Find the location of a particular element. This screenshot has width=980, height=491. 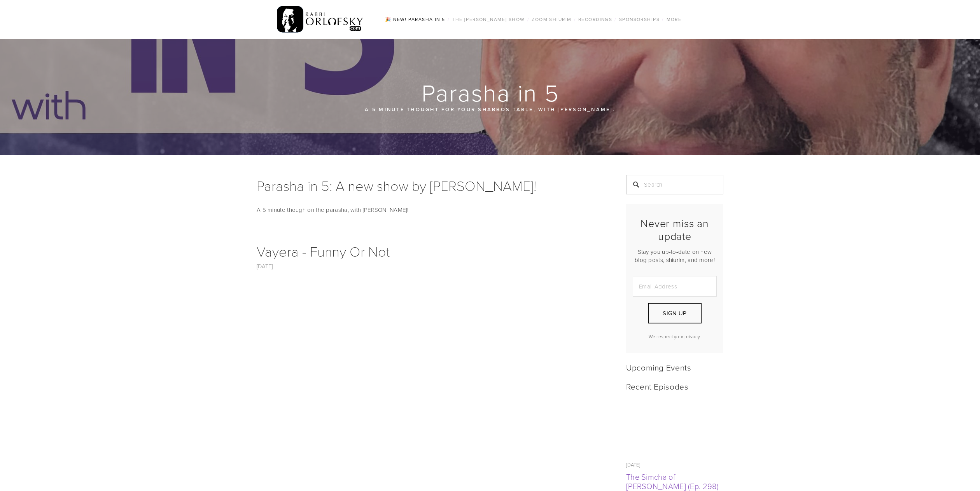

a: More is located at coordinates (674, 20).